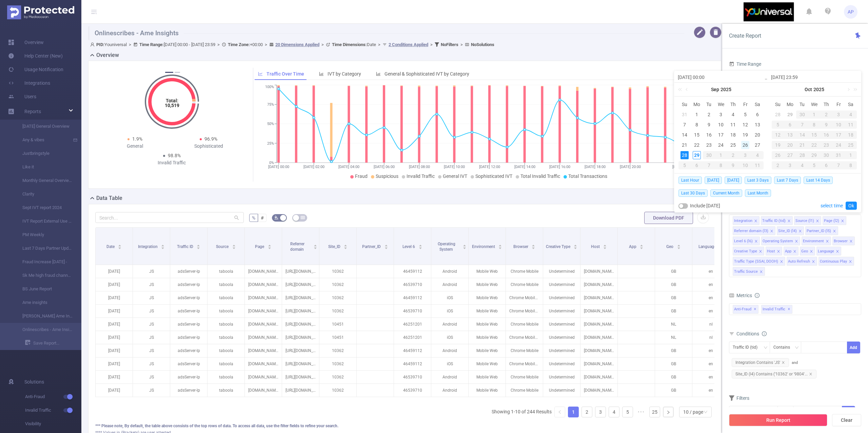 This screenshot has height=433, width=868. What do you see at coordinates (614, 412) in the screenshot?
I see `a: 4` at bounding box center [614, 412].